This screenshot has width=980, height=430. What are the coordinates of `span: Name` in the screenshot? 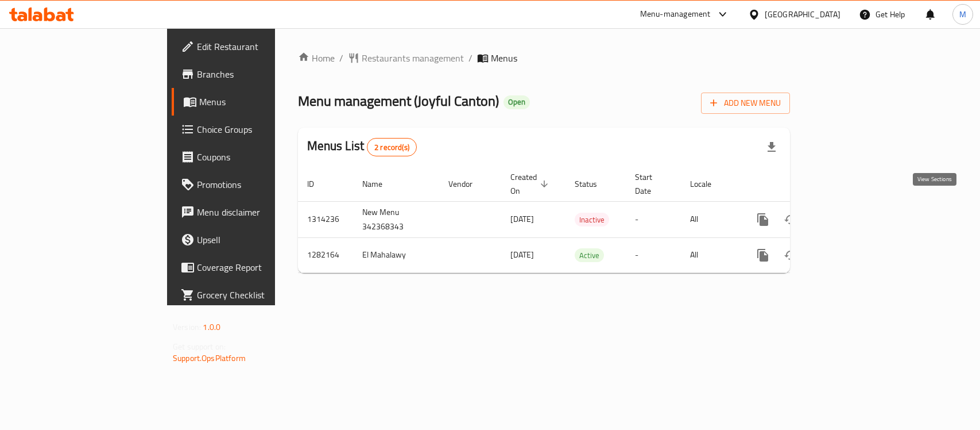 It's located at (380, 184).